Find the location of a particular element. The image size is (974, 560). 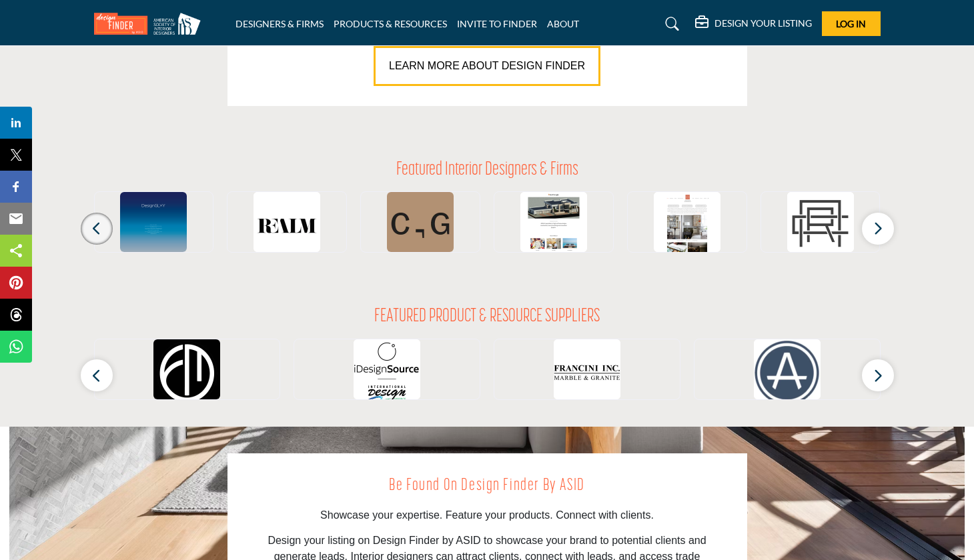

a: Search is located at coordinates (670, 24).